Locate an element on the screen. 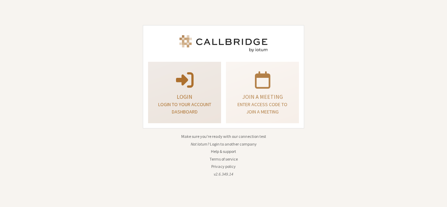  li: v2.6.349.14 is located at coordinates (224, 174).